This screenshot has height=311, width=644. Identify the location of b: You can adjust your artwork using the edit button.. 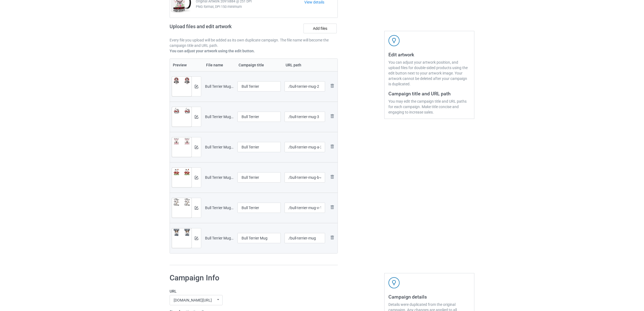
(212, 51).